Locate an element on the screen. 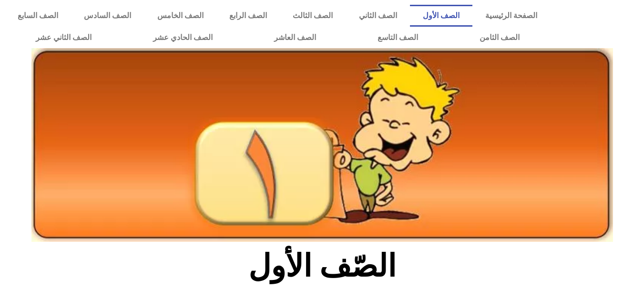  a: الصف الثالث is located at coordinates (312, 16).